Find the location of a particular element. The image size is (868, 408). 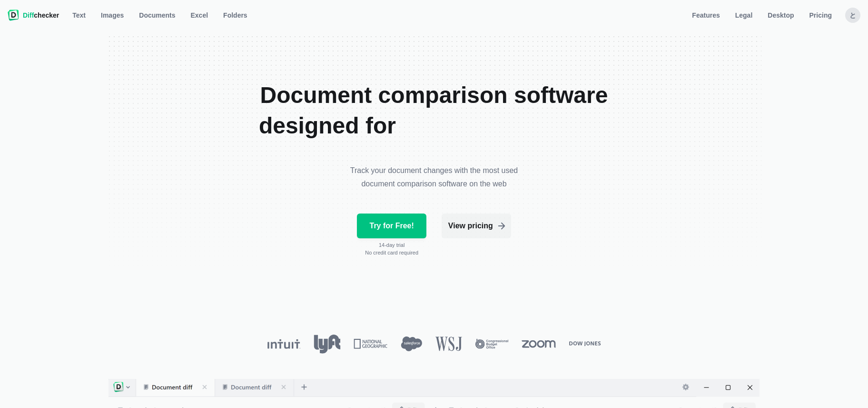

span: Excel is located at coordinates (199, 16).